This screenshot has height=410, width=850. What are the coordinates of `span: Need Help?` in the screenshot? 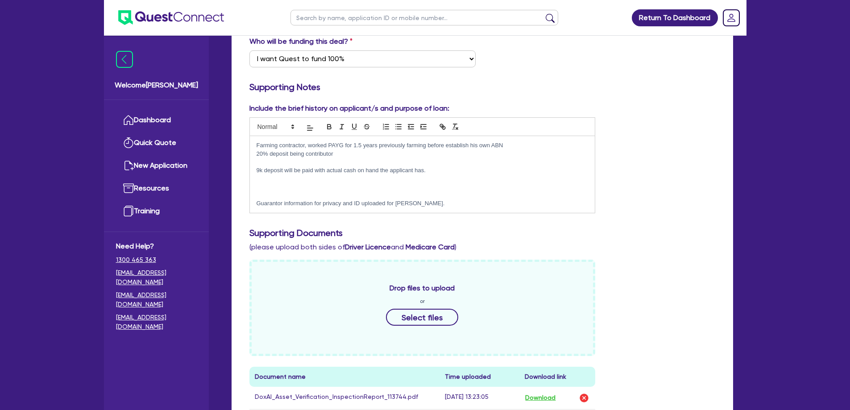 It's located at (156, 246).